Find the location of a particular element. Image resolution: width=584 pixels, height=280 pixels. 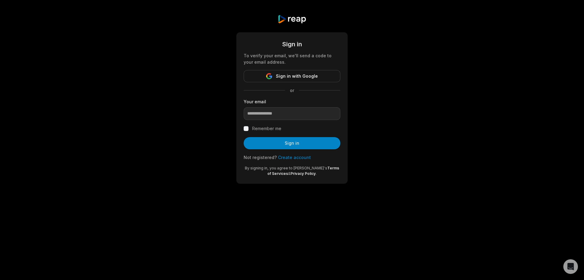

label: Your email is located at coordinates (292, 101).